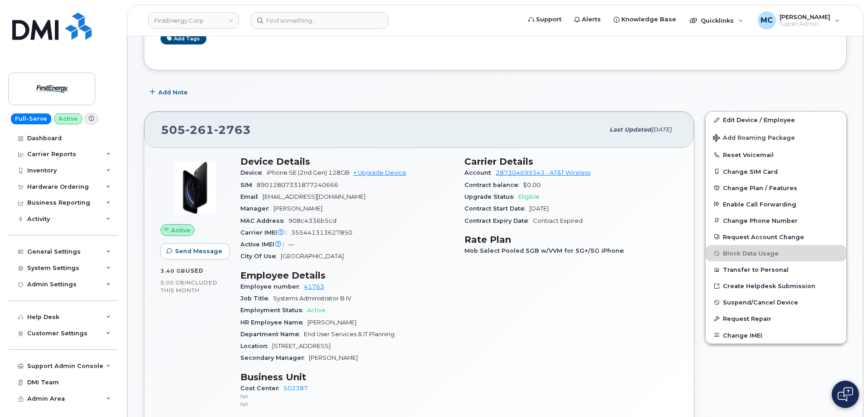 This screenshot has height=417, width=868. Describe the element at coordinates (274, 357) in the screenshot. I see `span: Secondary Manager` at that location.